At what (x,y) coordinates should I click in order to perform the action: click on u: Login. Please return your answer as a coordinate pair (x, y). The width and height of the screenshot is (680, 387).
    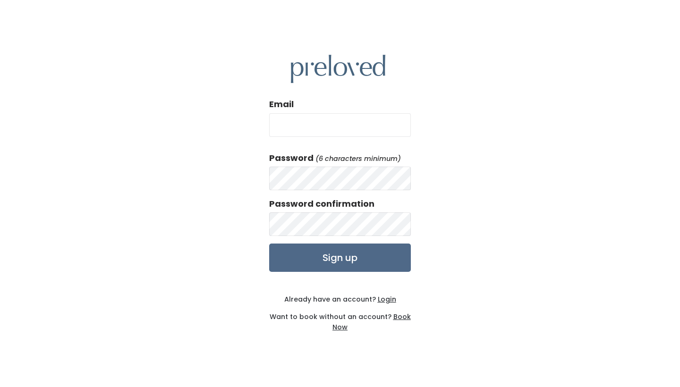
    Looking at the image, I should click on (387, 300).